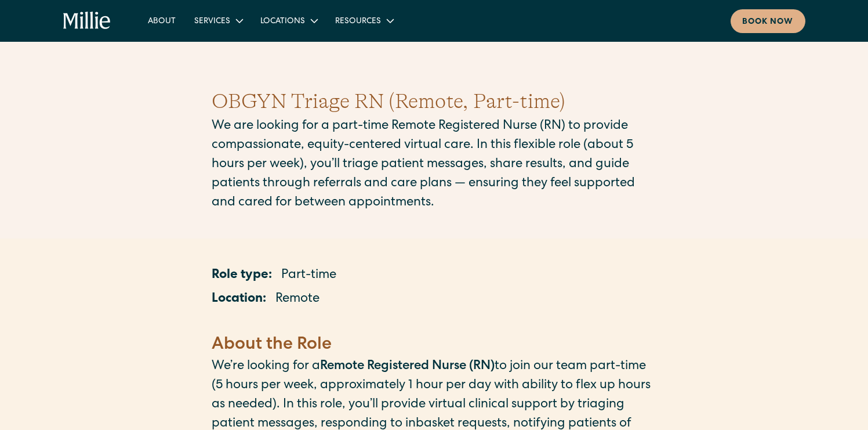 This screenshot has width=868, height=430. I want to click on div: Book now, so click(768, 22).